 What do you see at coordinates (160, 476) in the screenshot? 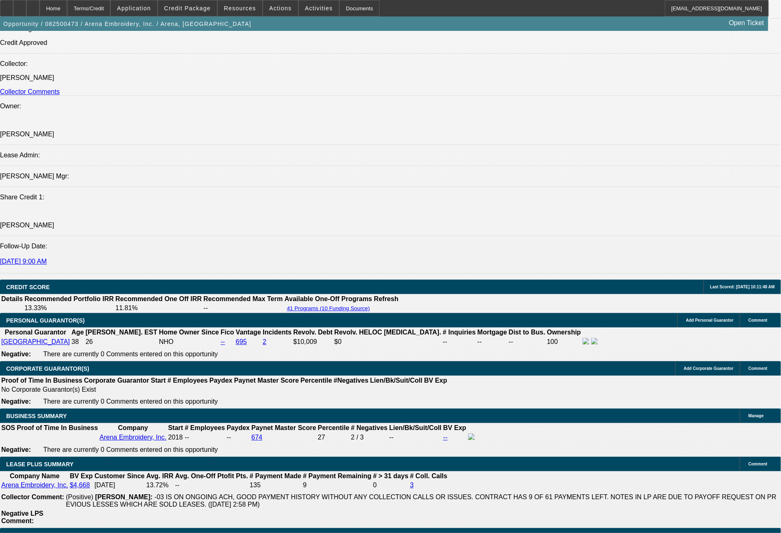
I see `b: Avg. IRR` at bounding box center [160, 476].